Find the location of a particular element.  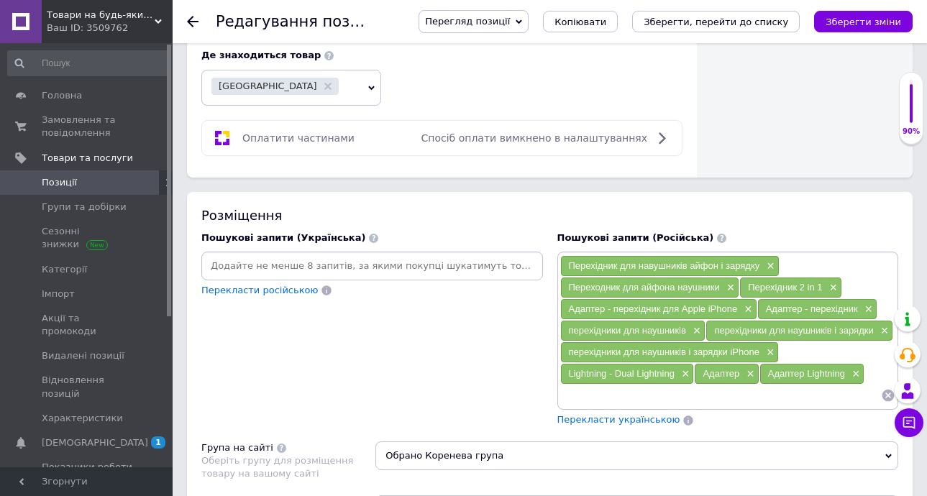

span: Пошукові запити (Українська) is located at coordinates (283, 237).